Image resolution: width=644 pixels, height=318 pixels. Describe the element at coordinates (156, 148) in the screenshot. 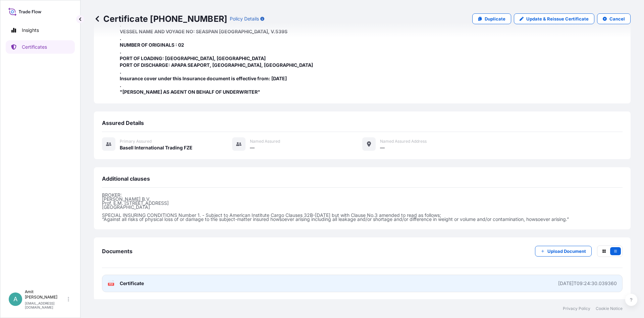

I see `span: Basell International Trading FZE` at that location.